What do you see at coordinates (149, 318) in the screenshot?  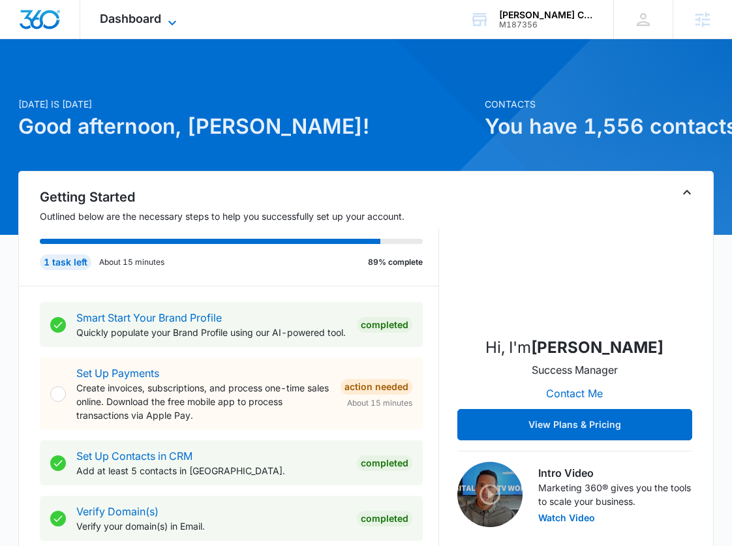 I see `a: Smart Start Your Brand Profile` at bounding box center [149, 318].